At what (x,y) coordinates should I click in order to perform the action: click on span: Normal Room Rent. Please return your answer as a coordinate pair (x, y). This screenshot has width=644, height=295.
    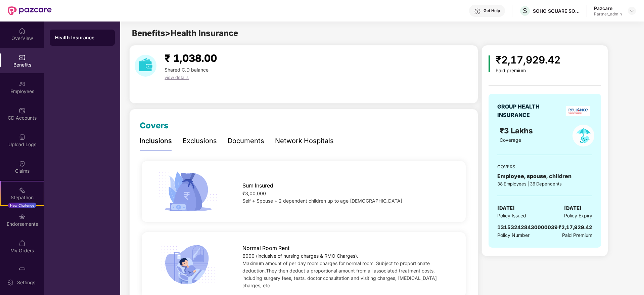
    Looking at the image, I should click on (266, 248).